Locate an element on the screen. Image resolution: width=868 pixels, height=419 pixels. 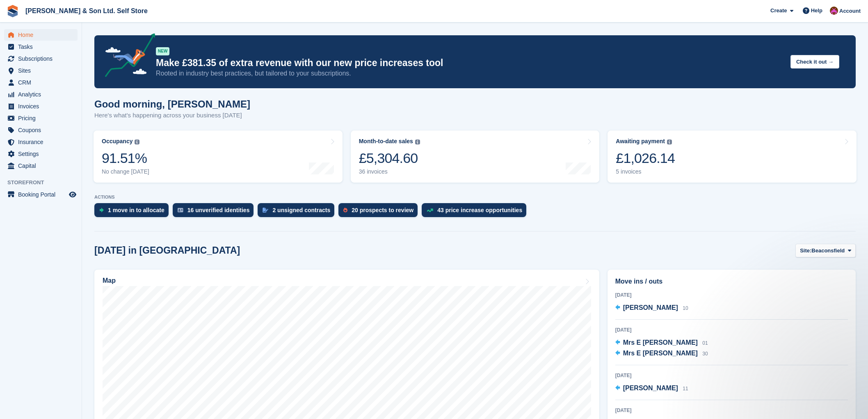
button: Site: Beaconsfield is located at coordinates (825, 251).